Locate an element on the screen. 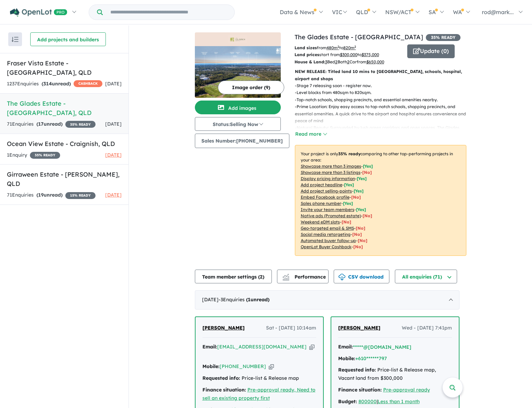 The image size is (532, 408). div: 1237 Enquir ies is located at coordinates (55, 84).